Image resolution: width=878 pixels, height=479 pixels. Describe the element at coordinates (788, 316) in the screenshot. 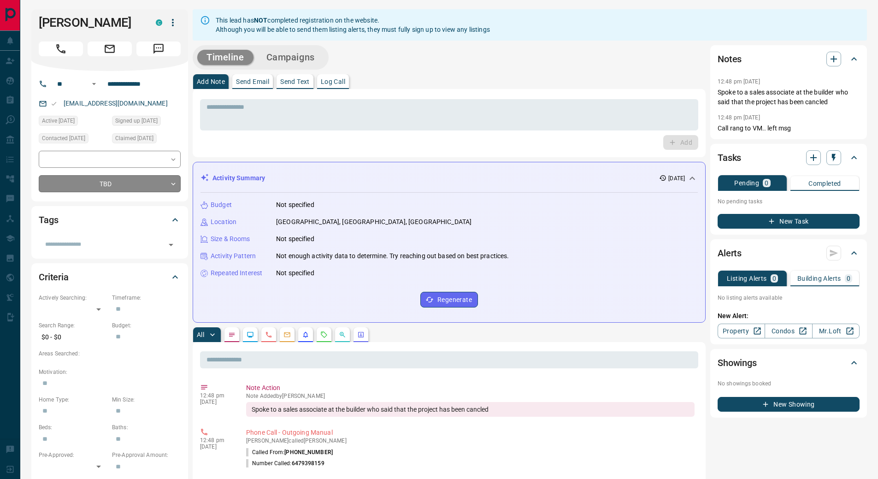

I see `p: New Alert:` at that location.